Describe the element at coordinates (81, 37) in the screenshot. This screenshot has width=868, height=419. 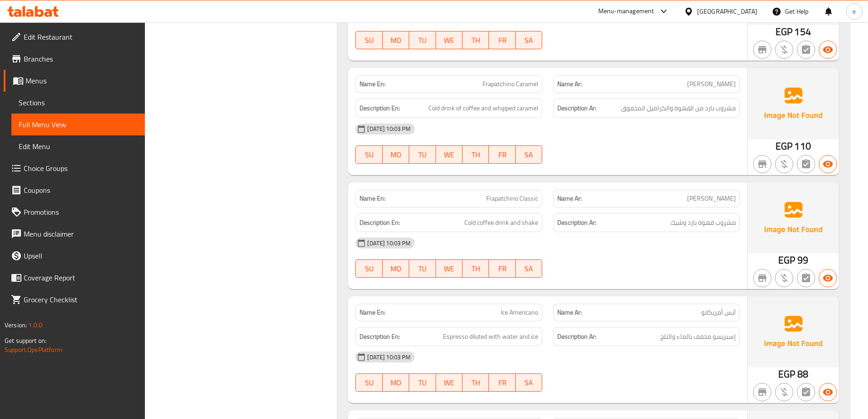
I see `span: Edit Restaurant` at that location.